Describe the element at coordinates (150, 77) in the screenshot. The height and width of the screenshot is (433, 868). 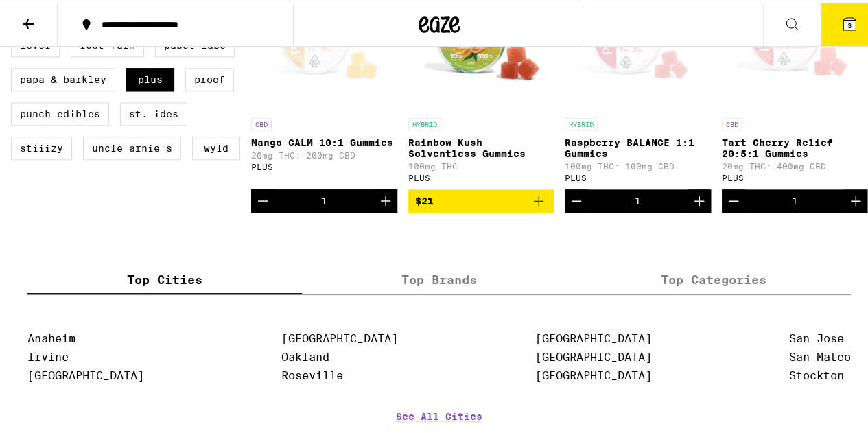
I see `label: PLUS` at that location.